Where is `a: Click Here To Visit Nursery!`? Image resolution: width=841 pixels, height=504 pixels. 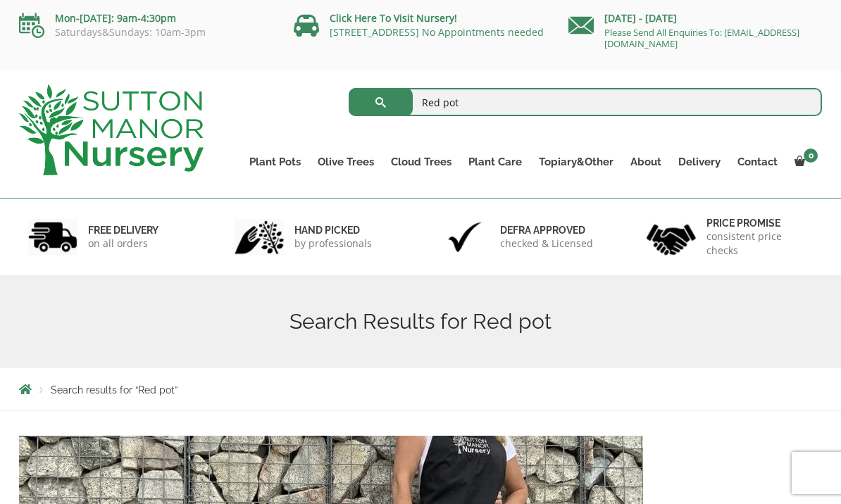
a: Click Here To Visit Nursery! is located at coordinates (393, 18).